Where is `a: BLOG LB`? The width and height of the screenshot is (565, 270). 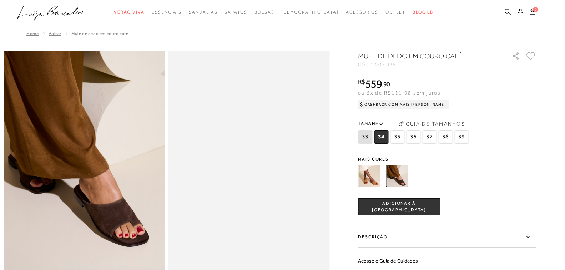 a: BLOG LB is located at coordinates (423, 12).